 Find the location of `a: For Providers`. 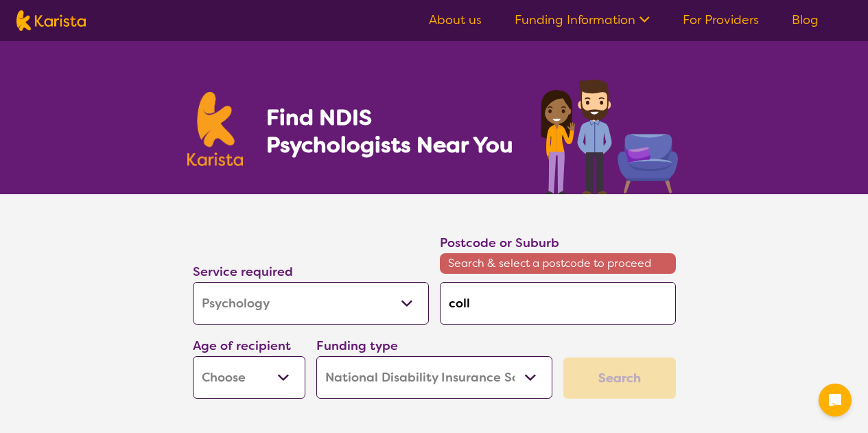

a: For Providers is located at coordinates (720, 20).